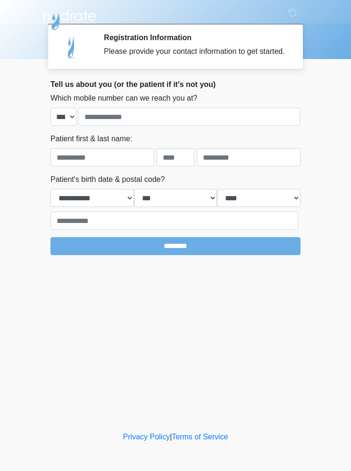  I want to click on label: Patient's birth date & postal code?, so click(108, 179).